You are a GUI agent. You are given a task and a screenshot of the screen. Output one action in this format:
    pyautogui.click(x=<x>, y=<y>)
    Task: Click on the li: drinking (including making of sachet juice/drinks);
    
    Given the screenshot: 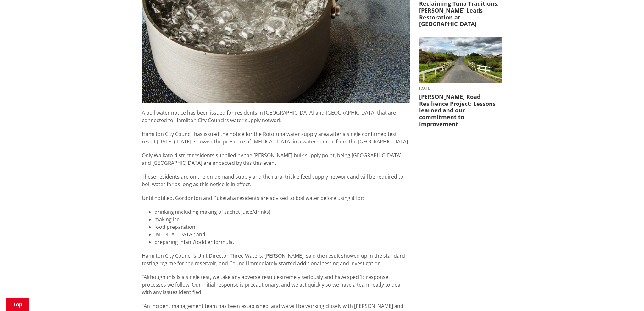 What is the action you would take?
    pyautogui.click(x=282, y=212)
    